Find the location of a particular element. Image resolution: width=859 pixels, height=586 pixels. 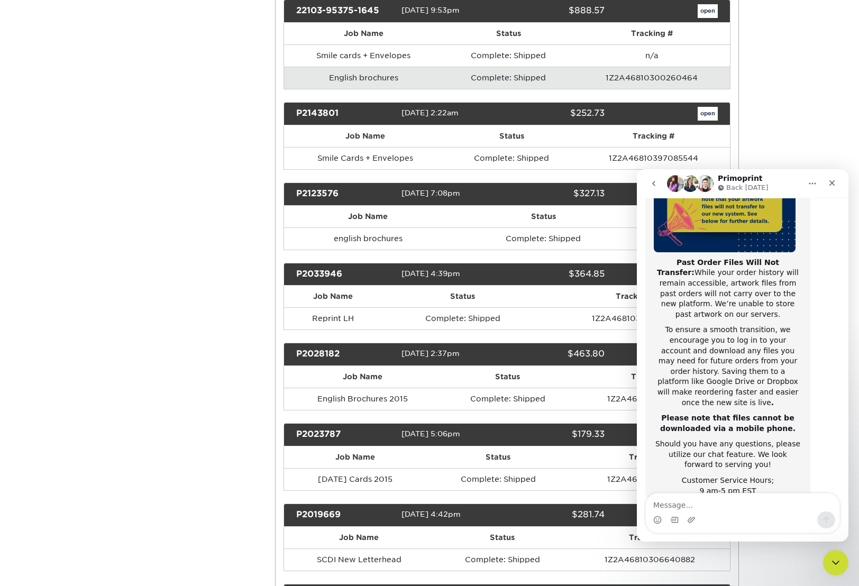

textarea: Message… is located at coordinates (106, 333).